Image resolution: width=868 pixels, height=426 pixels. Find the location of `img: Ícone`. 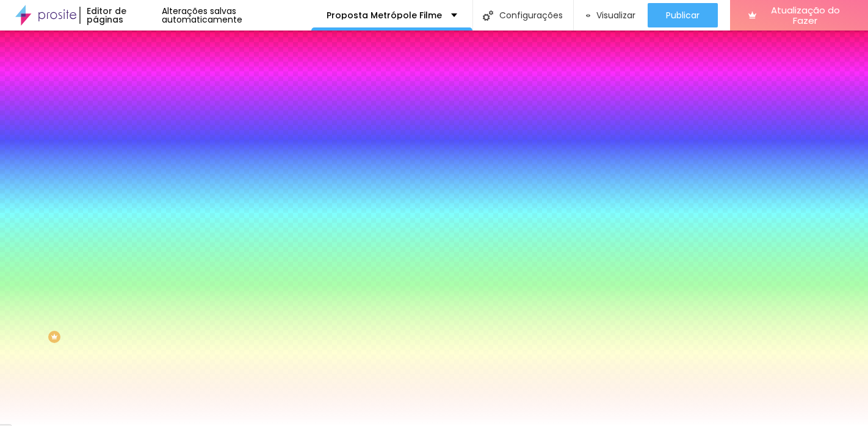

img: Ícone is located at coordinates (488, 16).